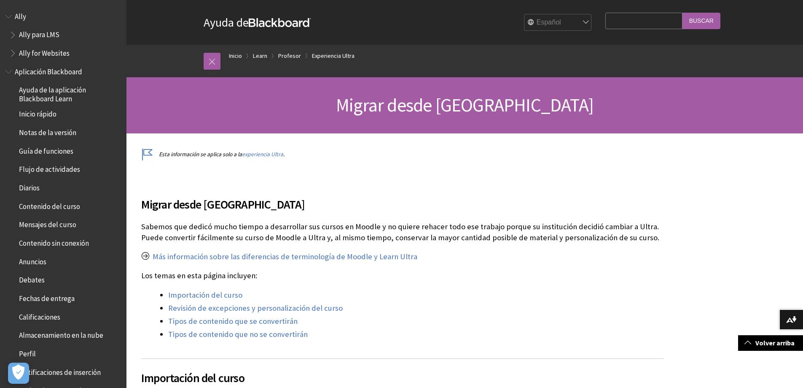 This screenshot has height=388, width=803. What do you see at coordinates (70, 93) in the screenshot?
I see `span: Ayuda de la aplicación Blackboard Learn` at bounding box center [70, 93].